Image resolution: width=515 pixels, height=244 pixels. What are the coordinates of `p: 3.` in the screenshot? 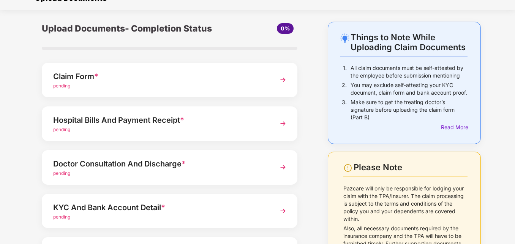 It's located at (344, 110).